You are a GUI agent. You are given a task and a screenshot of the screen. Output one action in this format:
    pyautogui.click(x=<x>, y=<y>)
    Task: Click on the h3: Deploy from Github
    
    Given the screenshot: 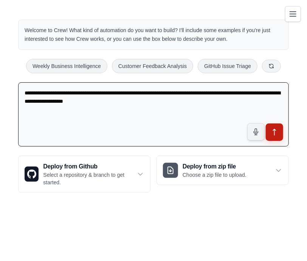 What is the action you would take?
    pyautogui.click(x=90, y=167)
    